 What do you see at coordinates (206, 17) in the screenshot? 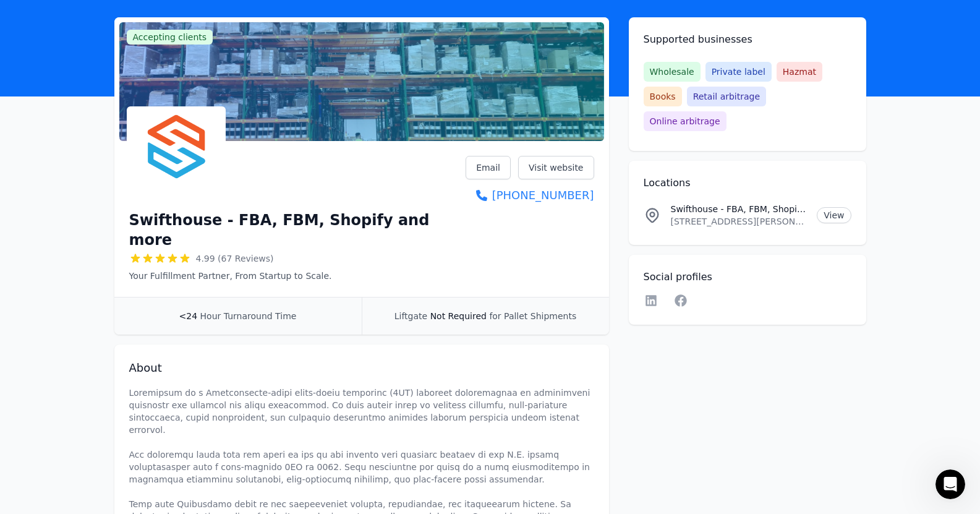
I see `button: Home` at bounding box center [206, 17].